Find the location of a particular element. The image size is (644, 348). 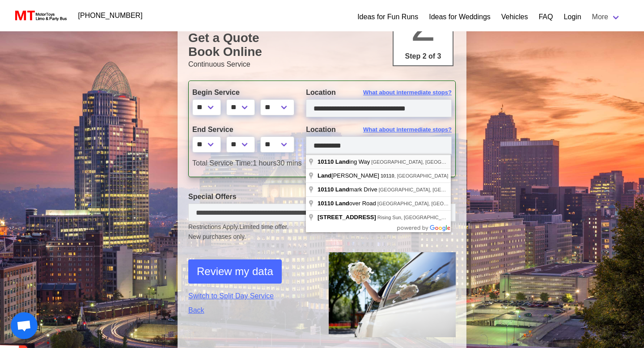

span: Total Service Time: is located at coordinates (222, 163).